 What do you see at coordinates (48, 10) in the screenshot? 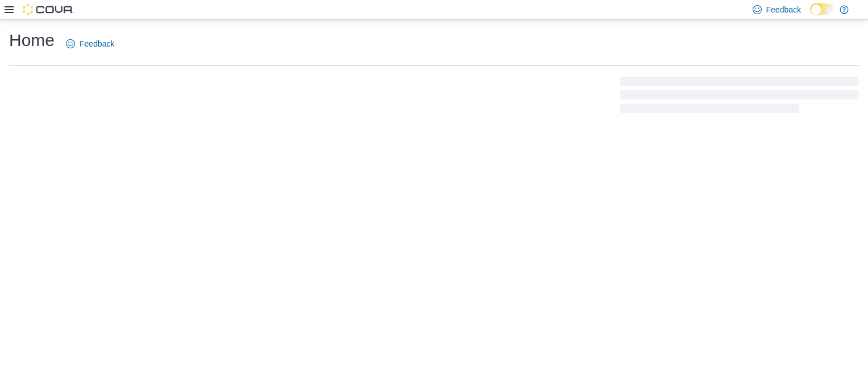
I see `img: Cova` at bounding box center [48, 10].